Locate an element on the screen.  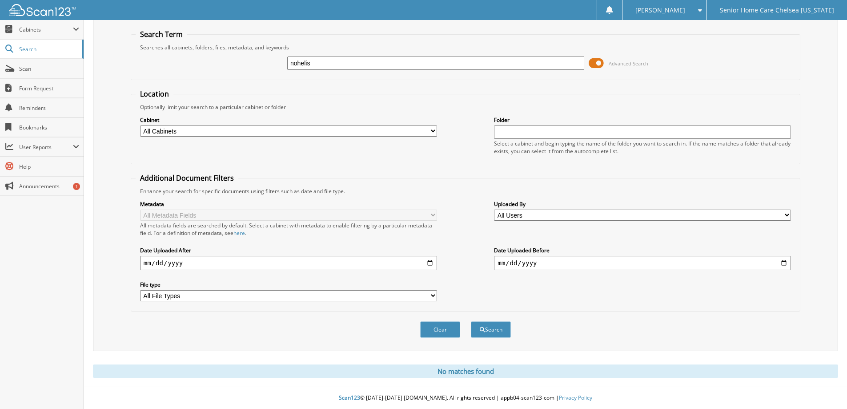
legend: Search Term is located at coordinates (161, 34).